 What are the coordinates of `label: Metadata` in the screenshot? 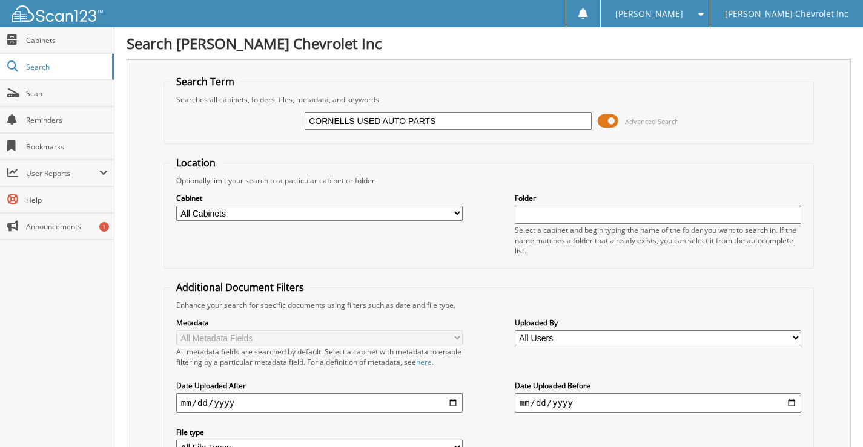 It's located at (320, 323).